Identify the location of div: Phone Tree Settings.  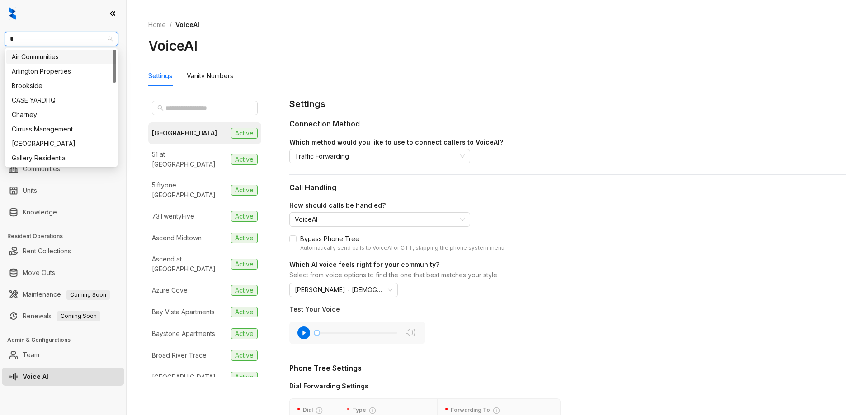
(568, 368).